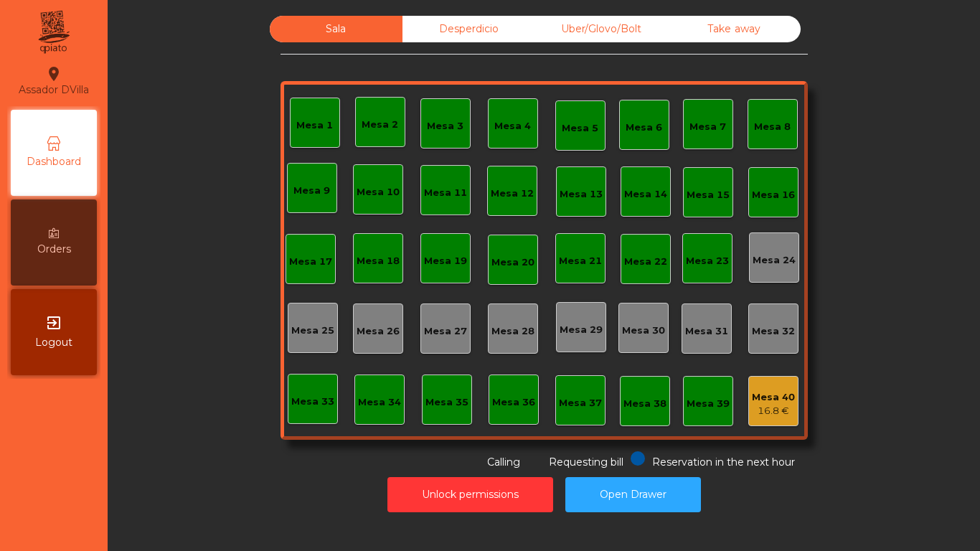 This screenshot has height=551, width=980. Describe the element at coordinates (336, 29) in the screenshot. I see `div: Sala` at that location.